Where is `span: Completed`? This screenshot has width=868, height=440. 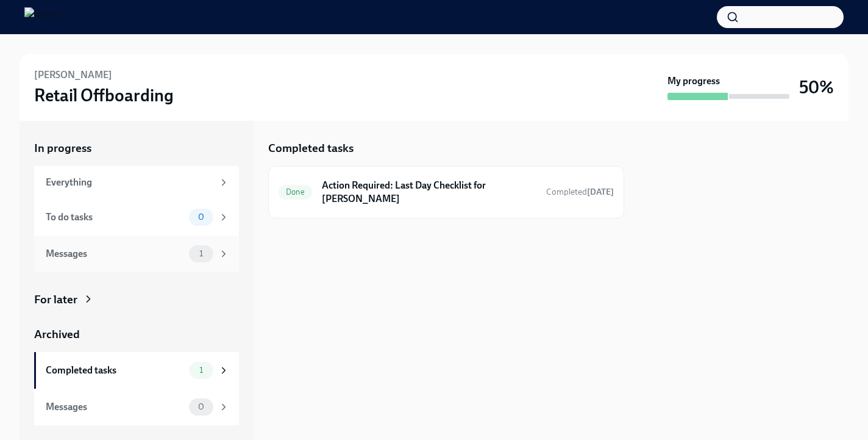
span: Completed is located at coordinates (580, 191).